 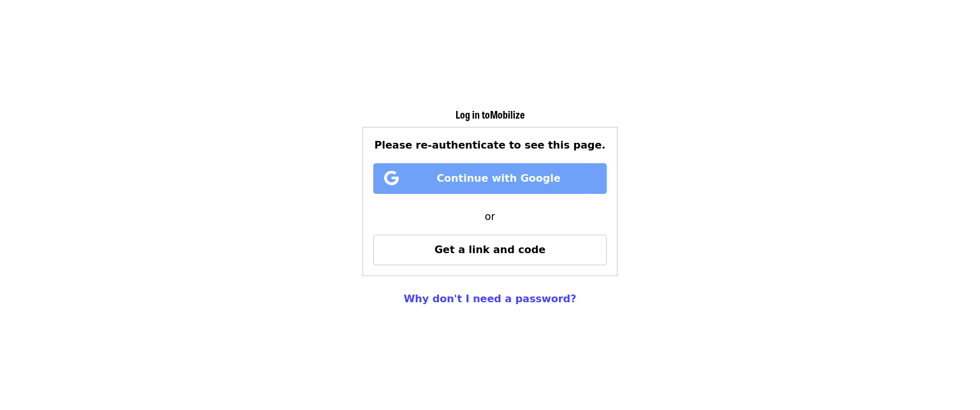 I want to click on span: Continue with Google, so click(x=498, y=178).